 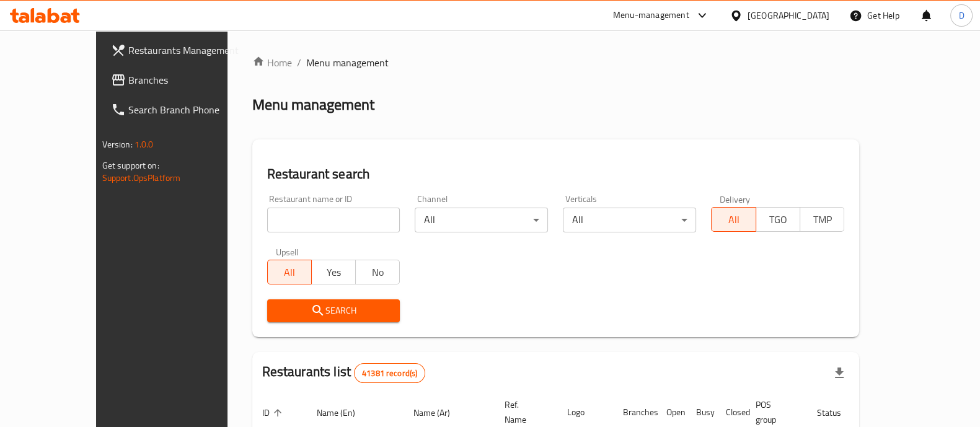 I want to click on span: Search, so click(x=334, y=310).